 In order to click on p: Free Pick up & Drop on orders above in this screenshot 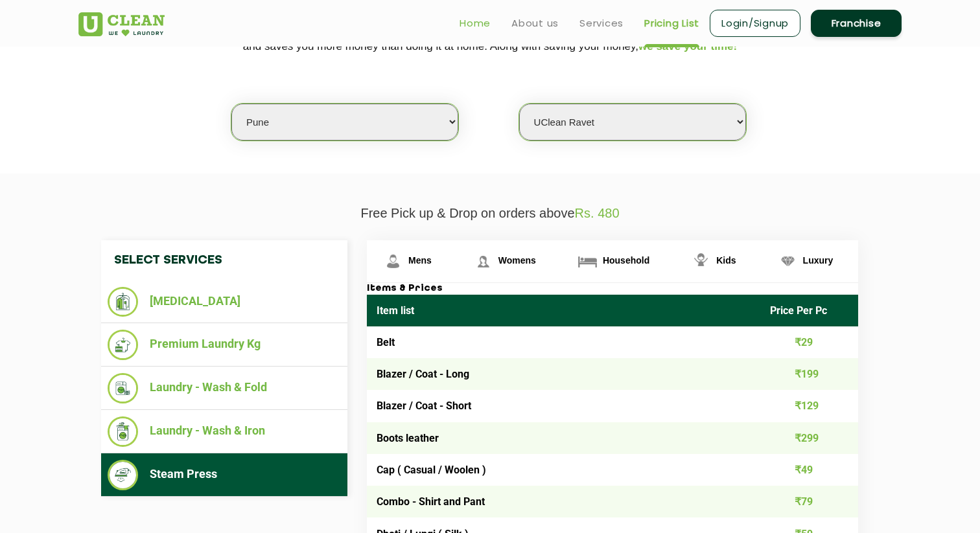, I will do `click(490, 213)`.